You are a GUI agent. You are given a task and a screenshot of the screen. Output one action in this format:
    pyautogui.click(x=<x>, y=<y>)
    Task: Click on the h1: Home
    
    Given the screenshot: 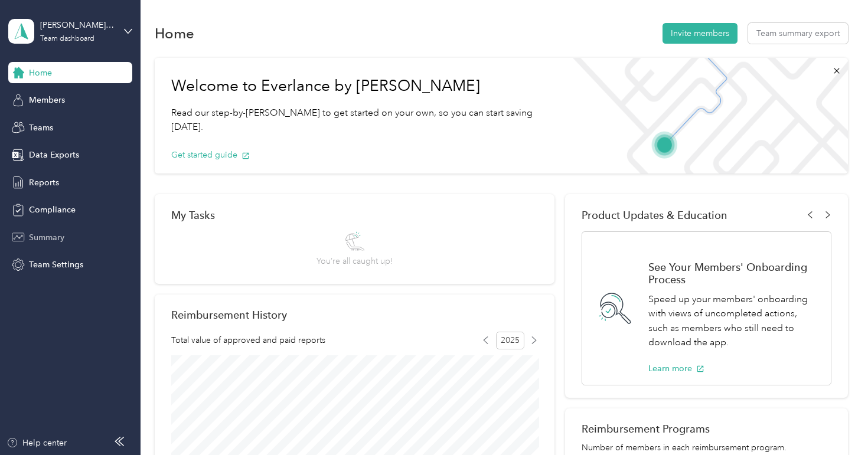 What is the action you would take?
    pyautogui.click(x=174, y=33)
    